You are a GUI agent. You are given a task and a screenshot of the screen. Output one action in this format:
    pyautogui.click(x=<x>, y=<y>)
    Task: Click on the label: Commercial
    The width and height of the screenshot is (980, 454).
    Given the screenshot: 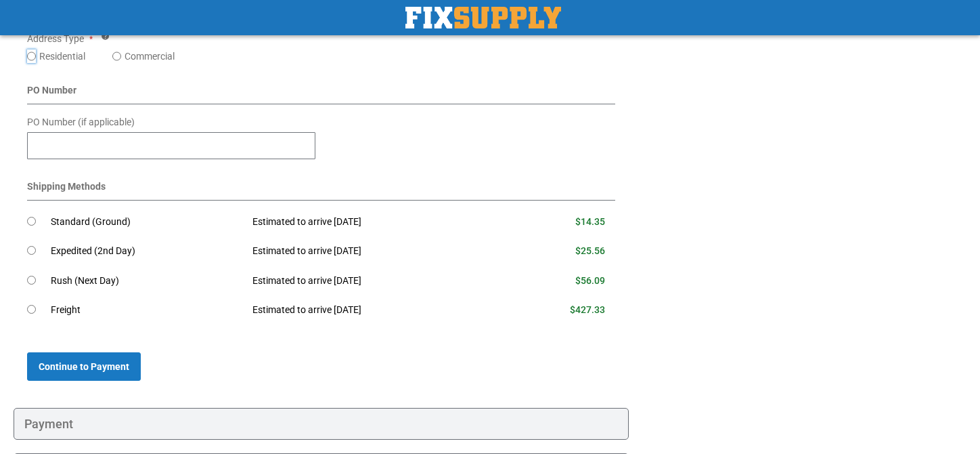 What is the action you would take?
    pyautogui.click(x=149, y=56)
    